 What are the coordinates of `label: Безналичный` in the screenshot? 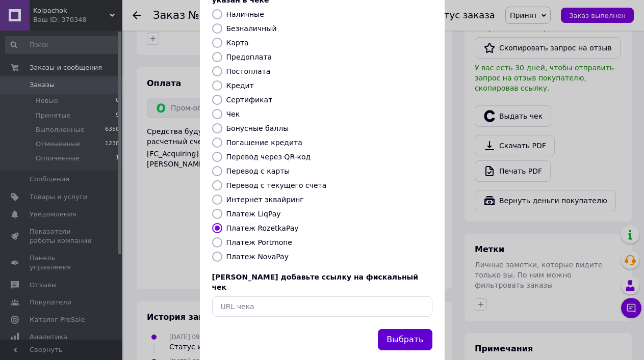 It's located at (251, 29).